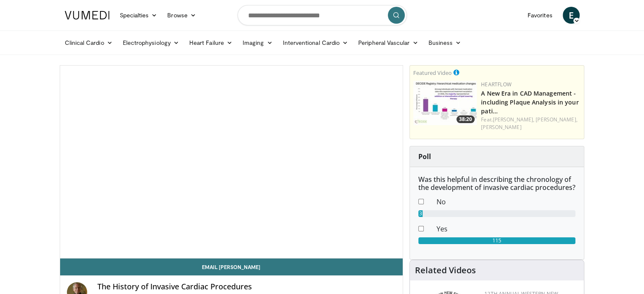  Describe the element at coordinates (571, 15) in the screenshot. I see `a: E` at that location.